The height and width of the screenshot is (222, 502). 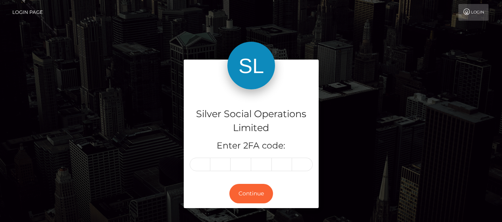 I want to click on button: Continue, so click(x=251, y=193).